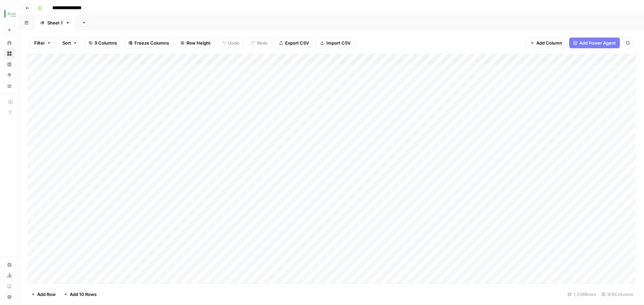 This screenshot has height=305, width=644. Describe the element at coordinates (9, 14) in the screenshot. I see `button: Workspace: Buildium` at that location.